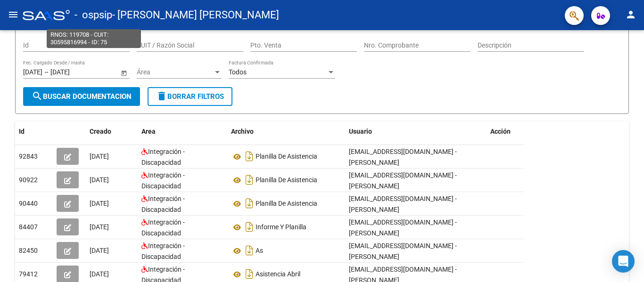 This screenshot has height=282, width=644. I want to click on span: Creado, so click(100, 131).